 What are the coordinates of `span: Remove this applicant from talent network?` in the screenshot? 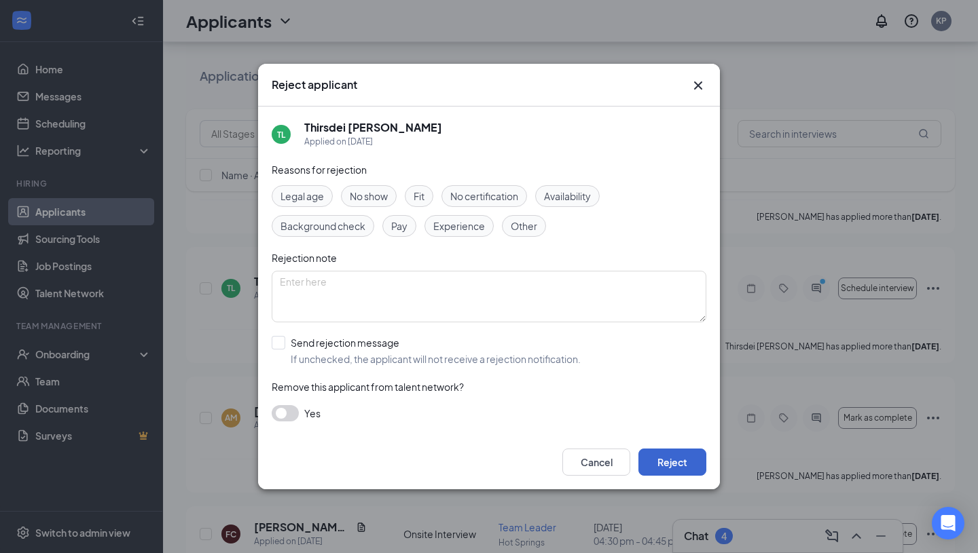 It's located at (367, 387).